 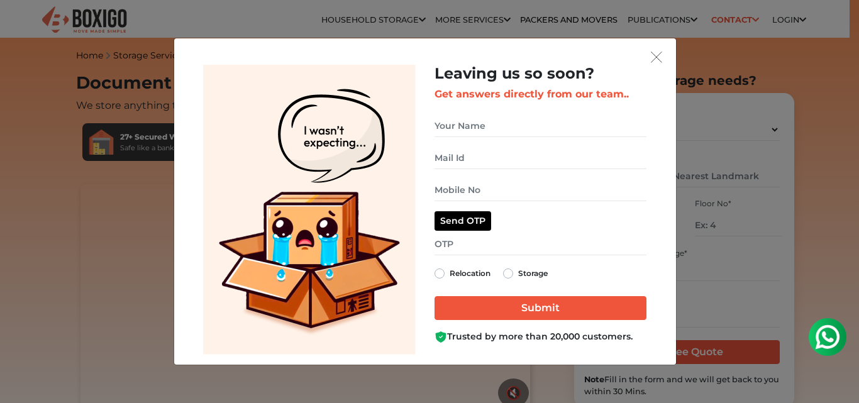 I want to click on input: OTP, so click(x=540, y=244).